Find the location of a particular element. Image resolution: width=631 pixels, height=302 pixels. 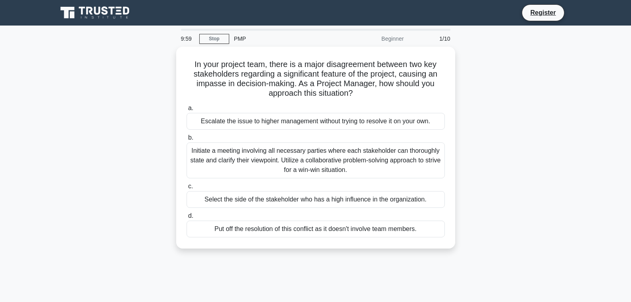

div: Beginner is located at coordinates (373, 39).